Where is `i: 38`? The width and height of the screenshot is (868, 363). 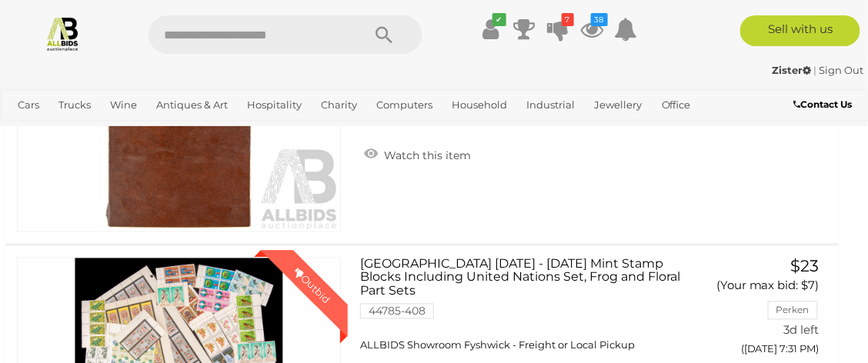
i: 38 is located at coordinates (600, 20).